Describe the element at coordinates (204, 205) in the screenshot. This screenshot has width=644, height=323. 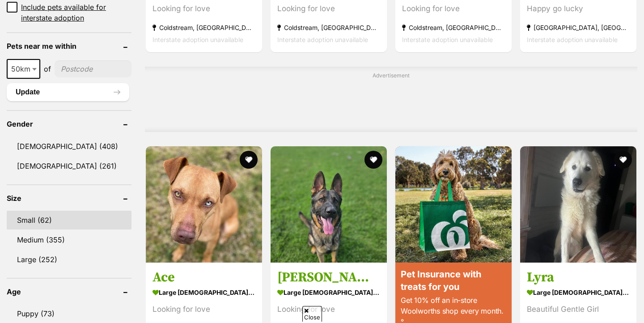
I see `img: Ace - Staffordshire Bull Terrier x Cane Corso Dog` at that location.